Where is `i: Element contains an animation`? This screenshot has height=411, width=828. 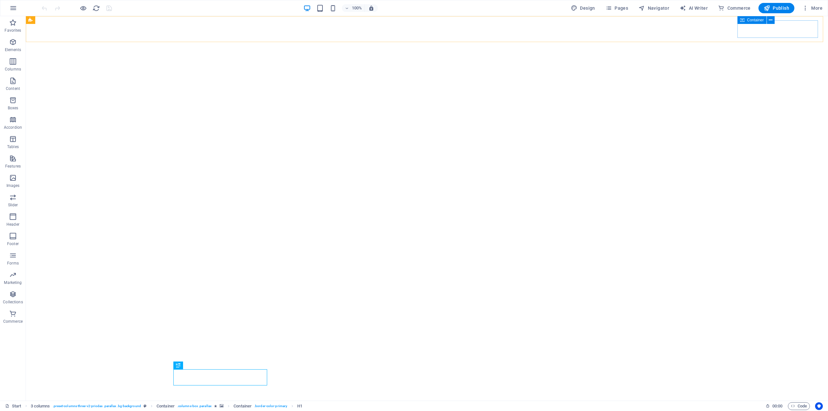 i: Element contains an animation is located at coordinates (216, 406).